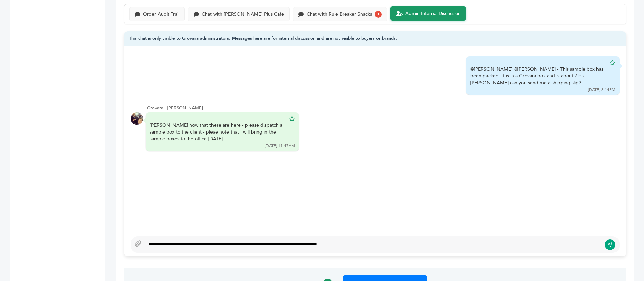 This screenshot has width=644, height=281. I want to click on div: Admin Internal Discussion, so click(433, 14).